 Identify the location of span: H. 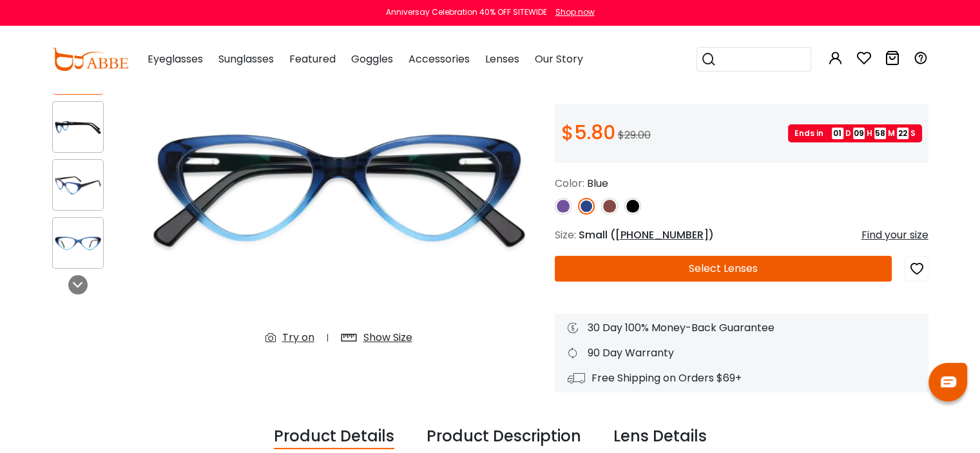
(870, 134).